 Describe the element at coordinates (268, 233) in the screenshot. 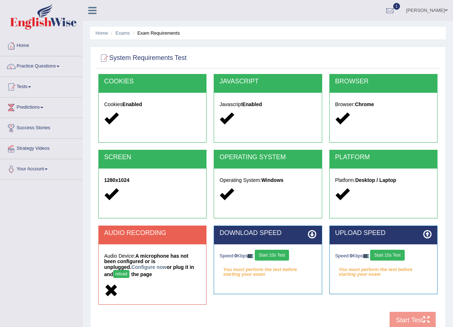

I see `h2: DOWNLOAD SPEED` at that location.